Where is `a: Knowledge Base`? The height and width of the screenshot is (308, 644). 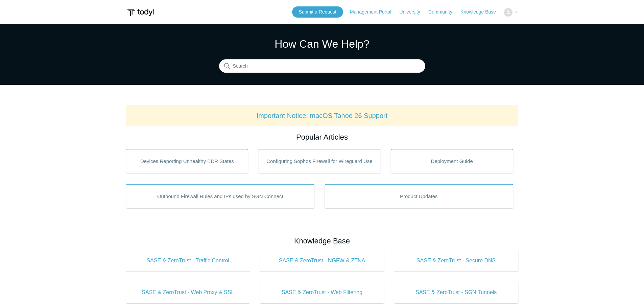 a: Knowledge Base is located at coordinates (481, 12).